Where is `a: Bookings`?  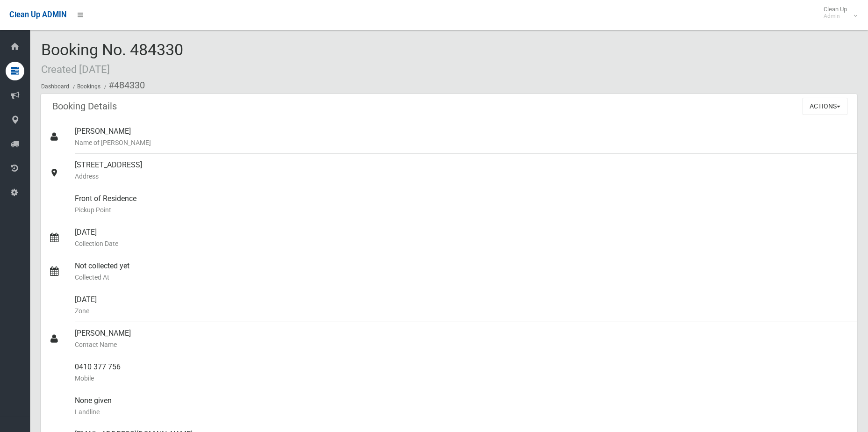
a: Bookings is located at coordinates (89, 86).